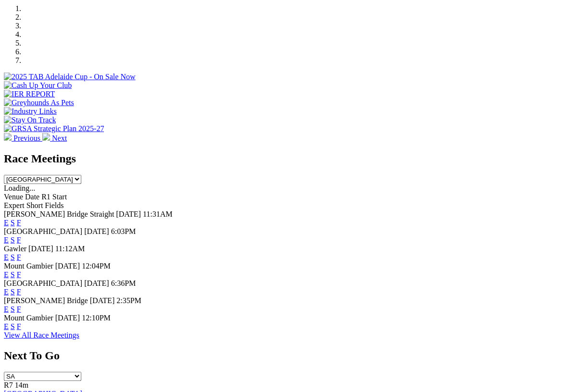  What do you see at coordinates (13, 196) in the screenshot?
I see `span: Venue` at bounding box center [13, 196].